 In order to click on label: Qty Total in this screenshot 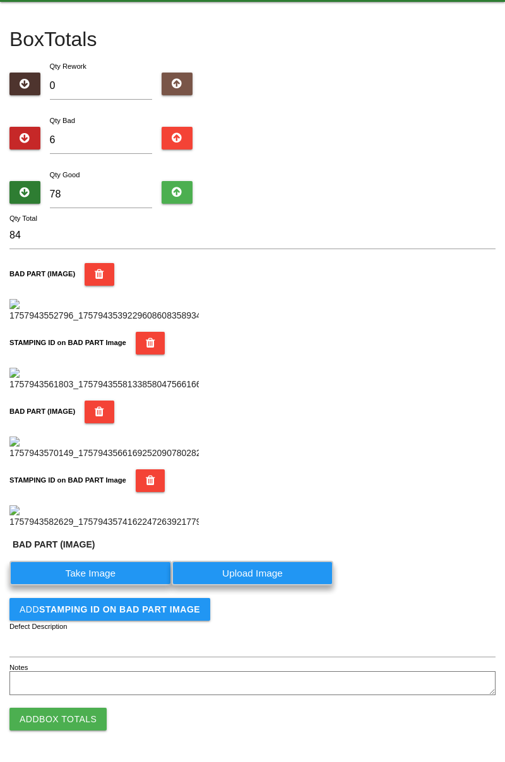, I will do `click(23, 218)`.